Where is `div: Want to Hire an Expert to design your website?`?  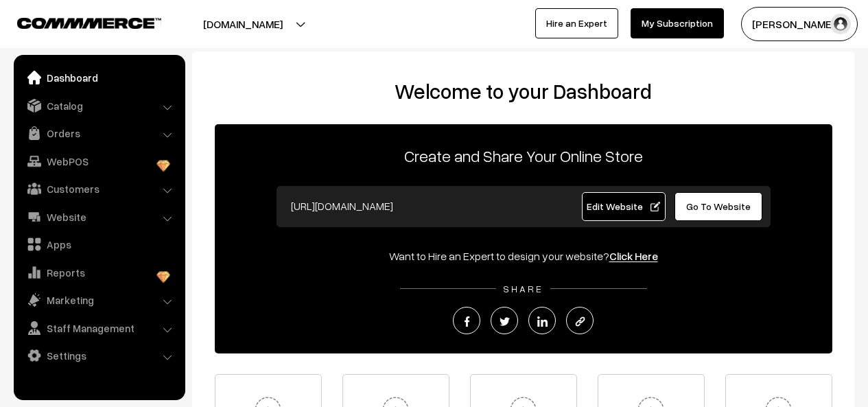
div: Want to Hire an Expert to design your website? is located at coordinates (524, 256).